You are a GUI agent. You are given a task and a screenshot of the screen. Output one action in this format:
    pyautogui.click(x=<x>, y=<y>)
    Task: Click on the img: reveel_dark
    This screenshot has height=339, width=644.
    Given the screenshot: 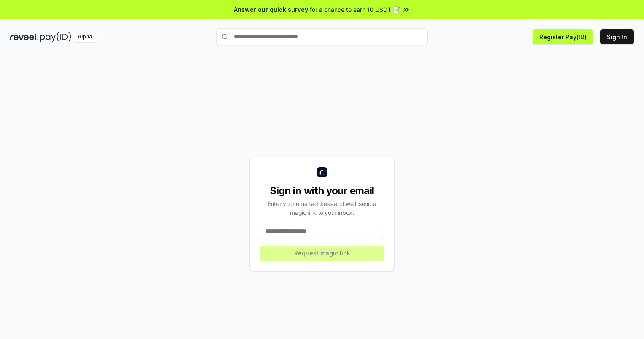 What is the action you would take?
    pyautogui.click(x=24, y=36)
    